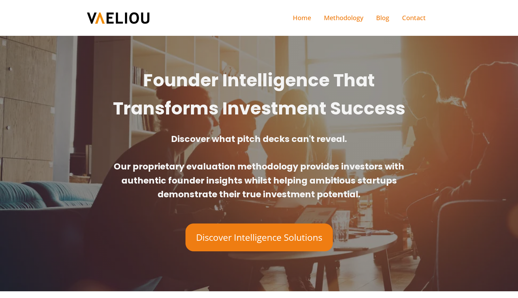 The height and width of the screenshot is (298, 518). Describe the element at coordinates (118, 18) in the screenshot. I see `img: VAELIOU - boost your performance` at that location.